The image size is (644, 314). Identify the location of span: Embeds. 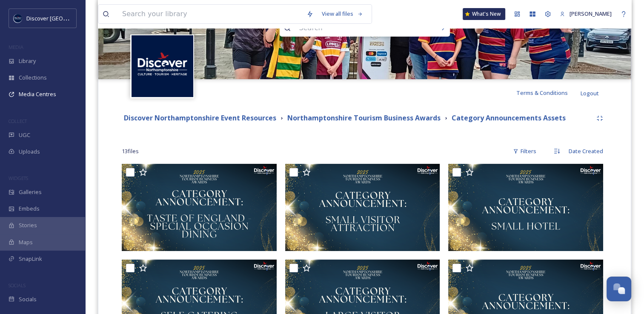
(29, 208).